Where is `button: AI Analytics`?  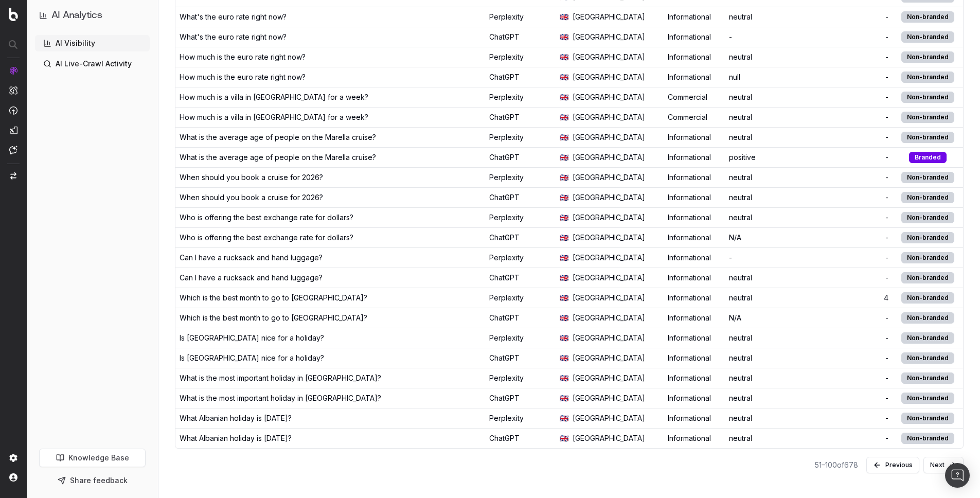 button: AI Analytics is located at coordinates (92, 15).